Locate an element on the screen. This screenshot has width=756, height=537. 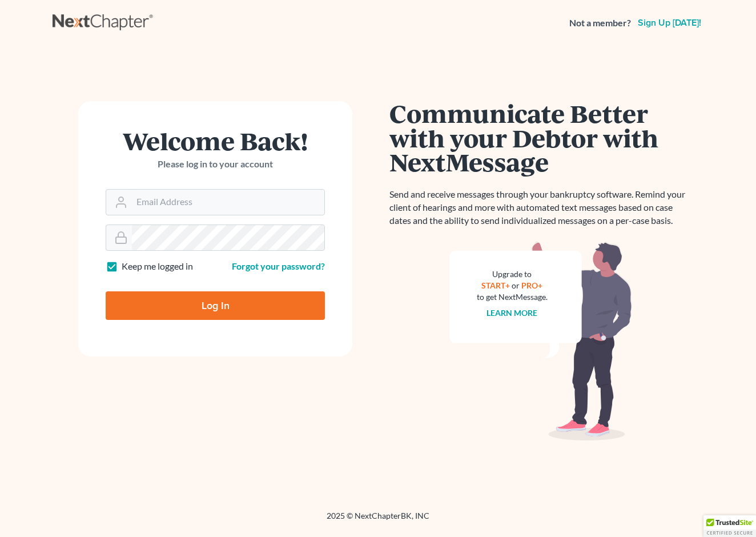
span: or is located at coordinates (516, 285).